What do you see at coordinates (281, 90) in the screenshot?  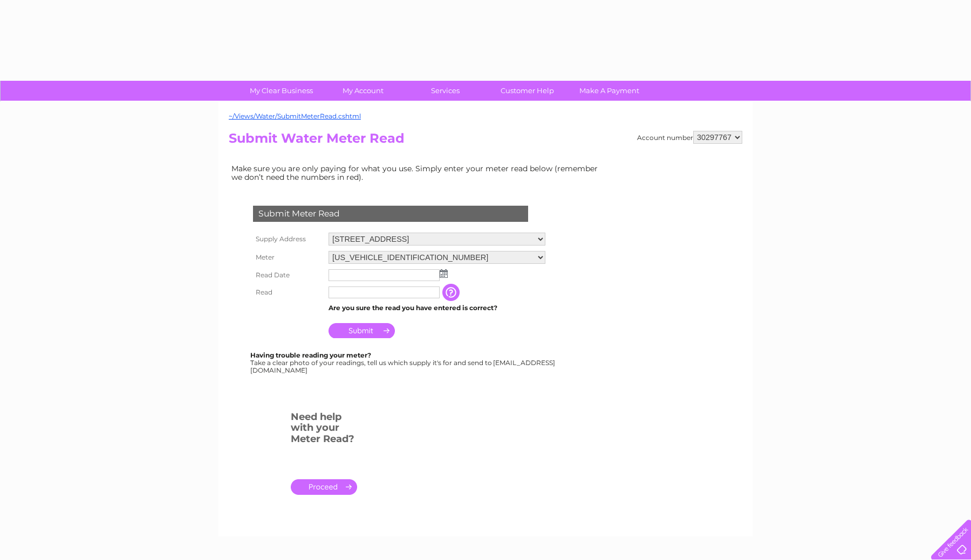 I see `a: My Clear Business` at bounding box center [281, 90].